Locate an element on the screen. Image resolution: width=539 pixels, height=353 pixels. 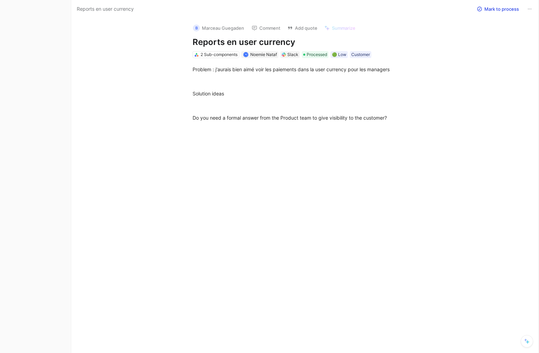
span: Noemie Nataf is located at coordinates (263, 54).